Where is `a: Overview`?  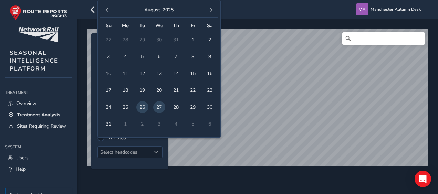 a: Overview is located at coordinates (38, 103).